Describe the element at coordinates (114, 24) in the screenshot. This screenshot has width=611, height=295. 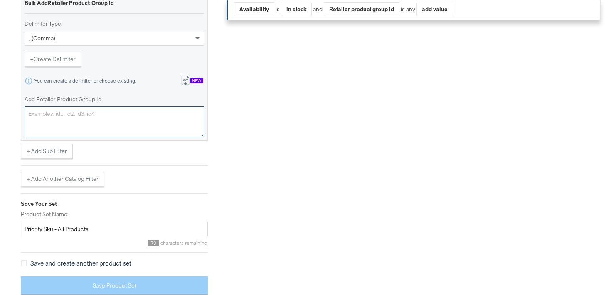
I see `label: Delimiter Type:` at that location.